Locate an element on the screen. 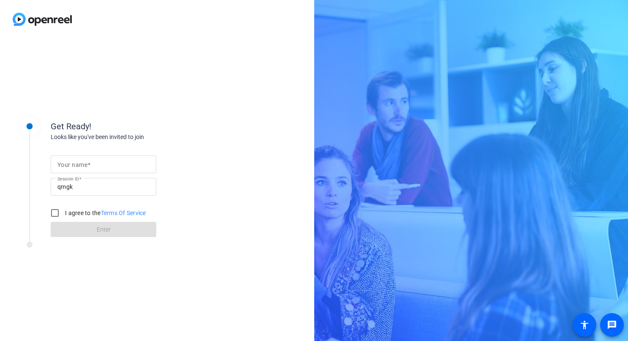 The width and height of the screenshot is (628, 341). div: Looks like you've been invited to join is located at coordinates (135, 137).